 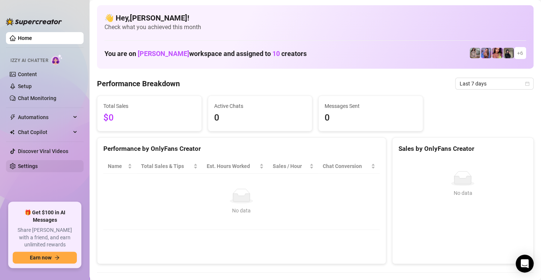 I want to click on div: Sales by OnlyFans Creator, so click(x=463, y=149).